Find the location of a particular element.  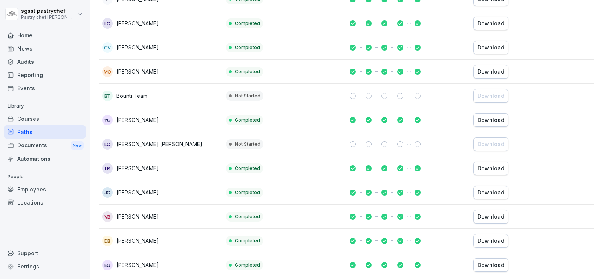

div: Settings is located at coordinates (45, 266).